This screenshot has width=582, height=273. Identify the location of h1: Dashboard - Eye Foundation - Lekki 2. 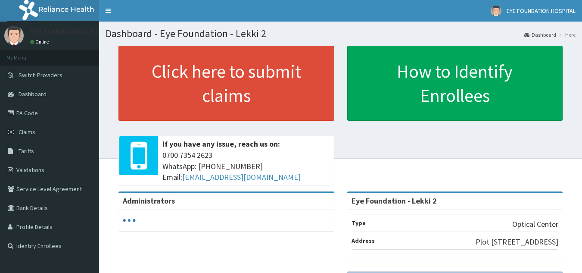
(340, 34).